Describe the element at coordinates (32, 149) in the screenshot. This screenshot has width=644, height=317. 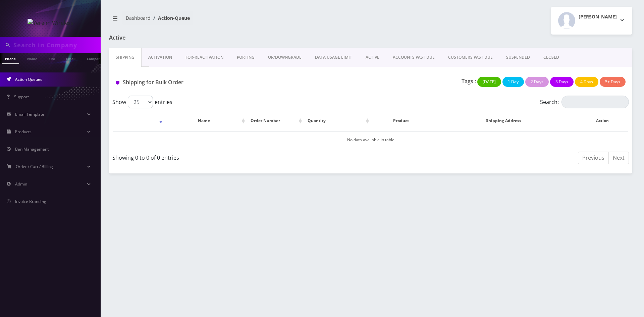
I see `span: Ban Management` at that location.